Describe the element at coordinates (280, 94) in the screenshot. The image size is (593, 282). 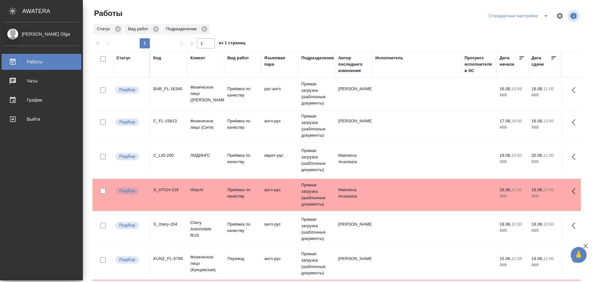
I see `td: рус-англ` at that location.